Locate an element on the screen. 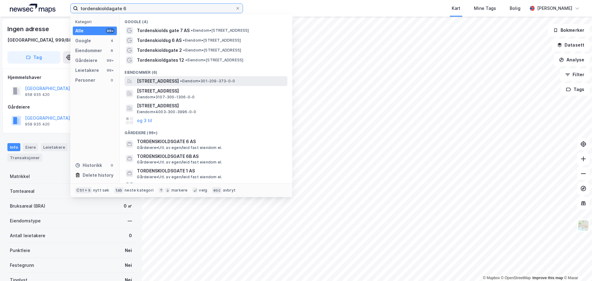 The image size is (592, 281). button: og 96 til is located at coordinates (146, 186).